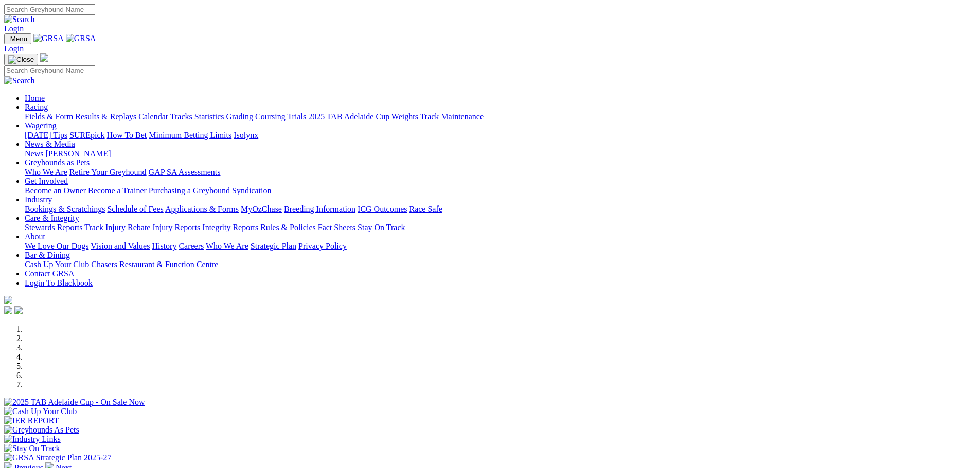 The image size is (980, 468). I want to click on a: MyOzChase, so click(261, 208).